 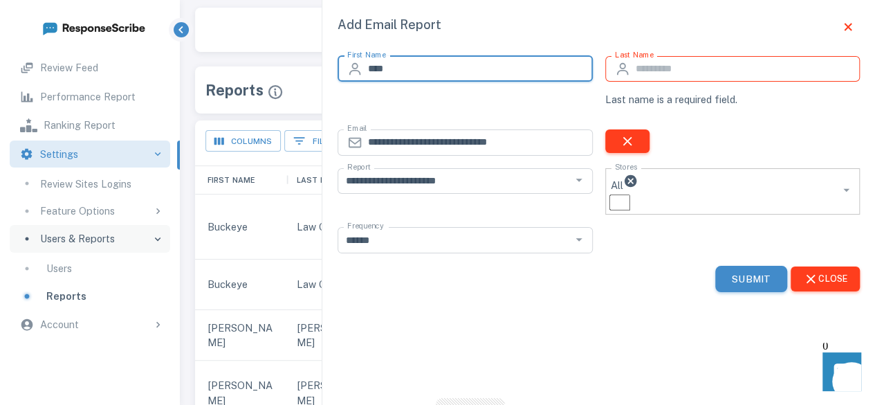 What do you see at coordinates (367, 55) in the screenshot?
I see `label: First Name` at bounding box center [367, 55].